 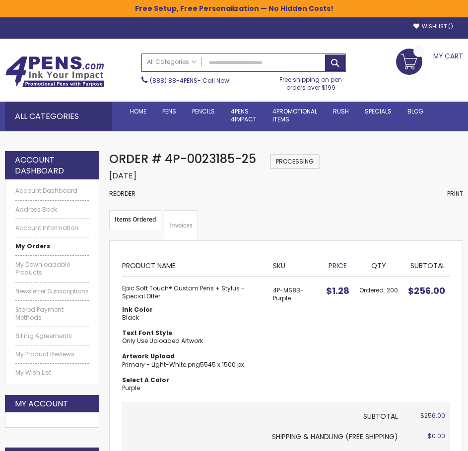 What do you see at coordinates (59, 117) in the screenshot?
I see `div: All Categories` at bounding box center [59, 117].